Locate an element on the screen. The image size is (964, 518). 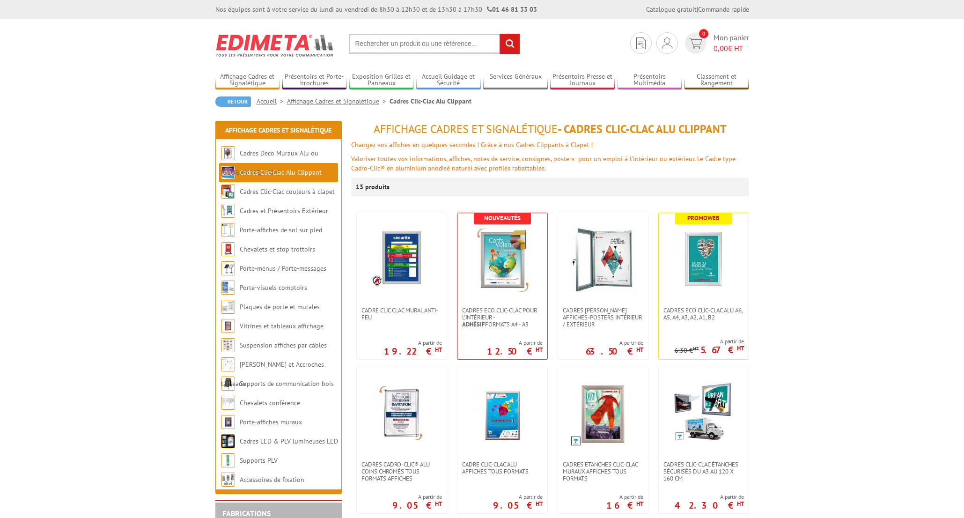
a: Suspension affiches par câbles is located at coordinates (283, 345).